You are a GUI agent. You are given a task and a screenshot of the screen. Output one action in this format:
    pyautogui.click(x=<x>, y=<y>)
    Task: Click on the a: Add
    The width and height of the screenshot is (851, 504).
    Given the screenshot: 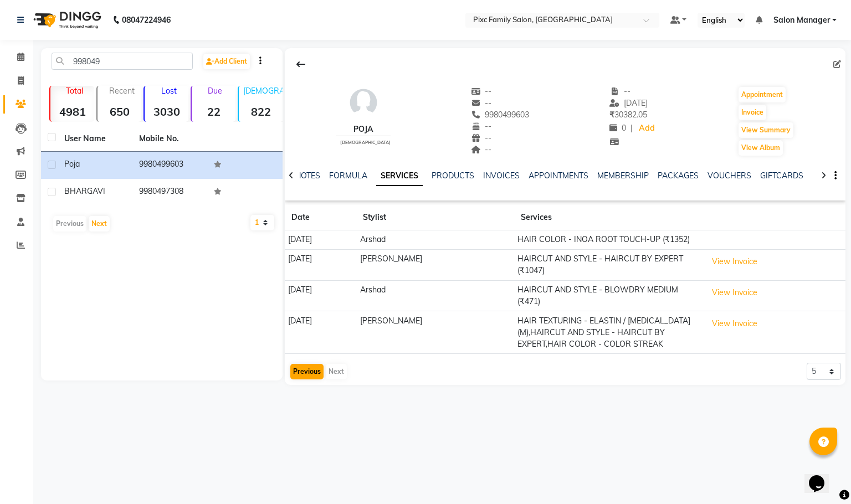 What is the action you would take?
    pyautogui.click(x=646, y=129)
    